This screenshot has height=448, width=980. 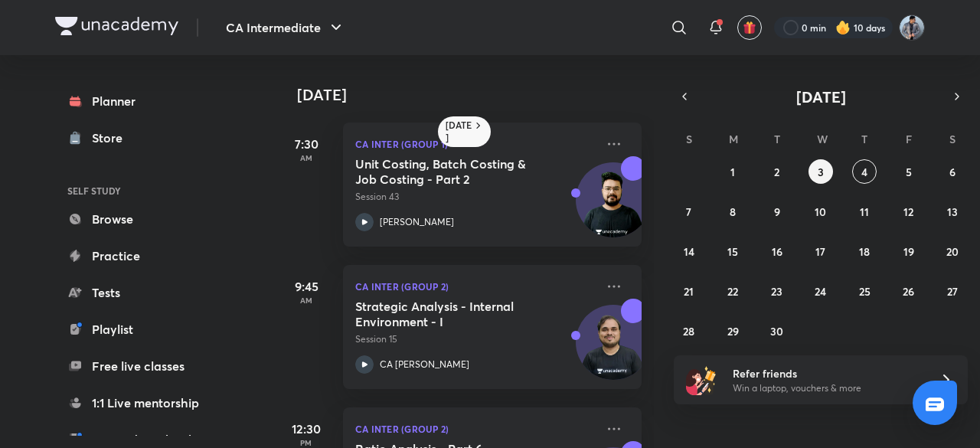 I want to click on img: avatar, so click(x=750, y=27).